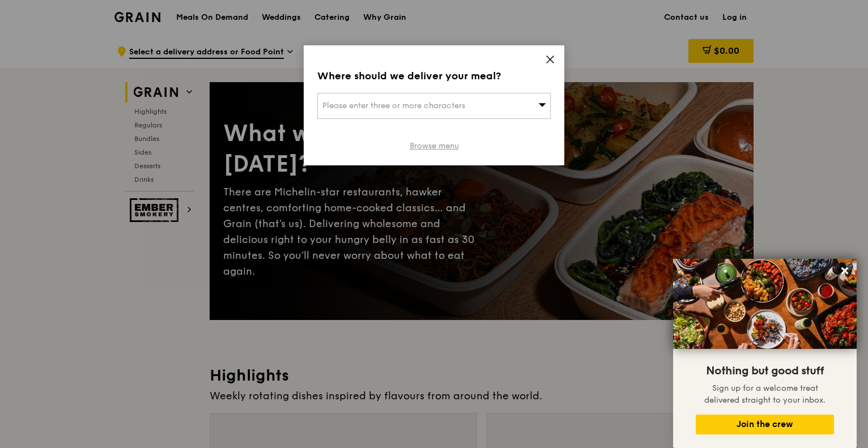  I want to click on img: DSC07876-Edit02-Large.jpeg, so click(765, 304).